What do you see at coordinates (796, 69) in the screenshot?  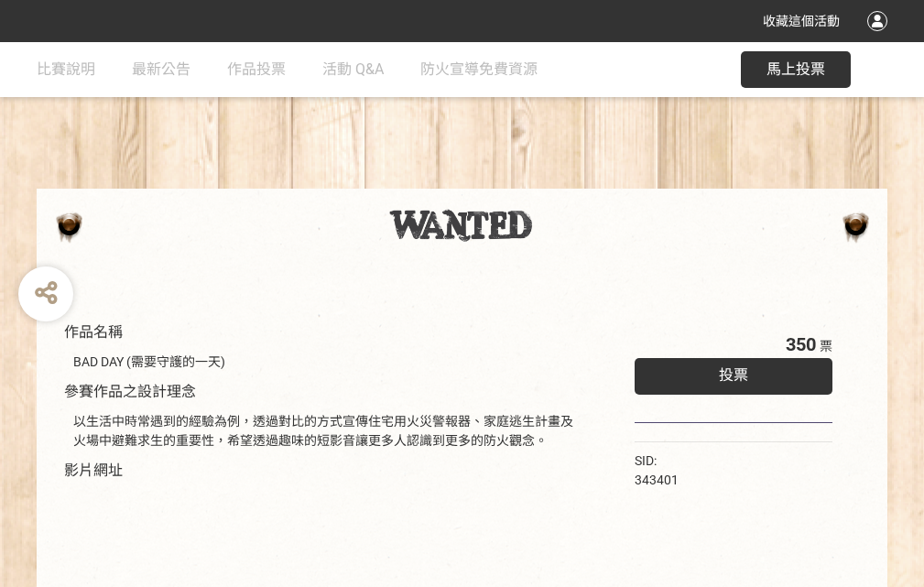 I see `span: 馬上投票` at bounding box center [796, 69].